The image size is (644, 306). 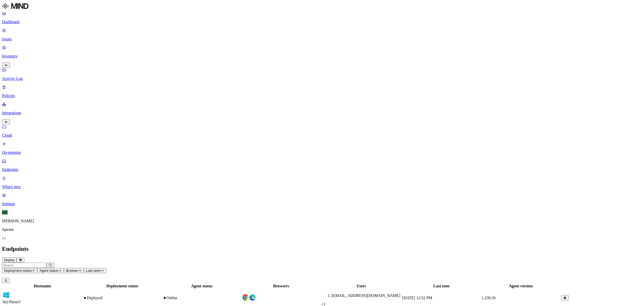 I want to click on a: Integrations, so click(x=322, y=113).